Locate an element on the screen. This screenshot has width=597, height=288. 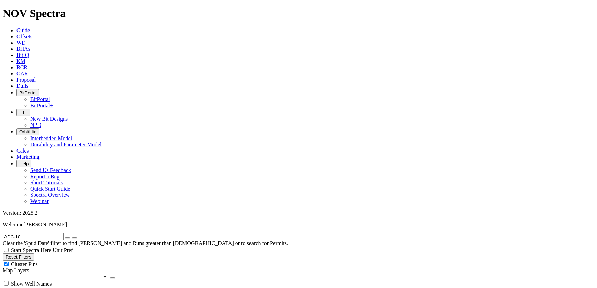
span: KM is located at coordinates (21, 61).